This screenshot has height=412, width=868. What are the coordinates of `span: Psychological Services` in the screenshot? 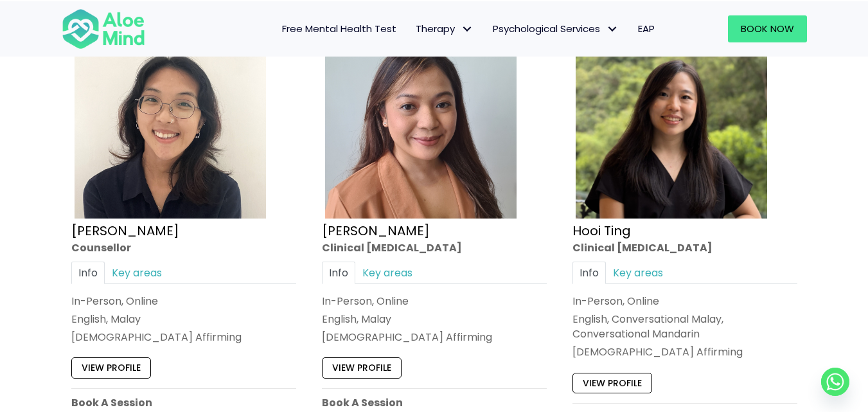 It's located at (555, 28).